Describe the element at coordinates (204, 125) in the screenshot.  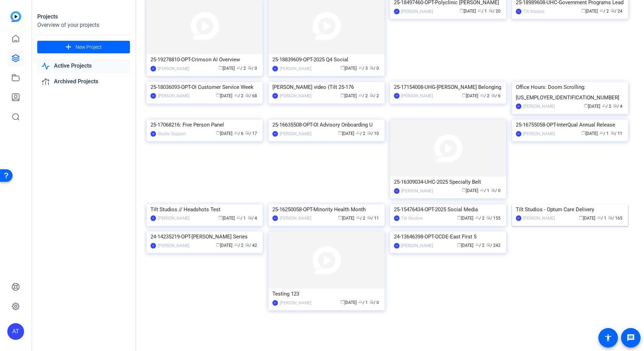
I see `div: 25-17068216: Five Person Panel` at that location.